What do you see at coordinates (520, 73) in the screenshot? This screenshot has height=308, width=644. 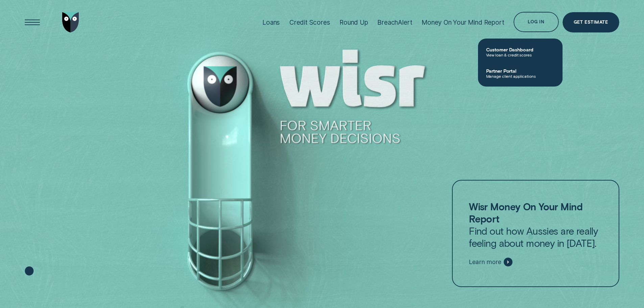 I see `a: Partner PortalManage client applications` at bounding box center [520, 73].